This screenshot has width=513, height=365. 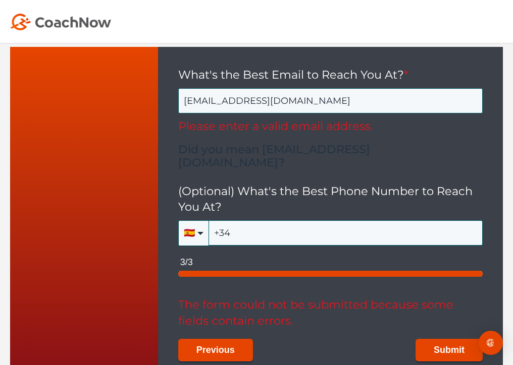 What do you see at coordinates (291, 75) in the screenshot?
I see `span: What's the Best Email to Reach You At?` at bounding box center [291, 75].